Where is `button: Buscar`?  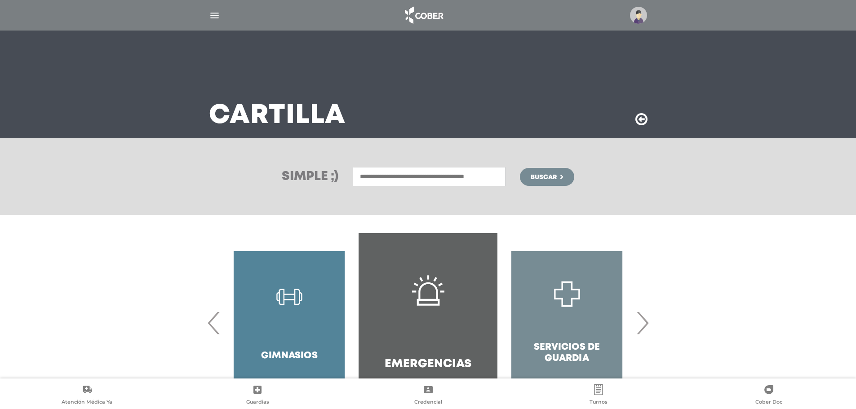
button: Buscar is located at coordinates (547, 177).